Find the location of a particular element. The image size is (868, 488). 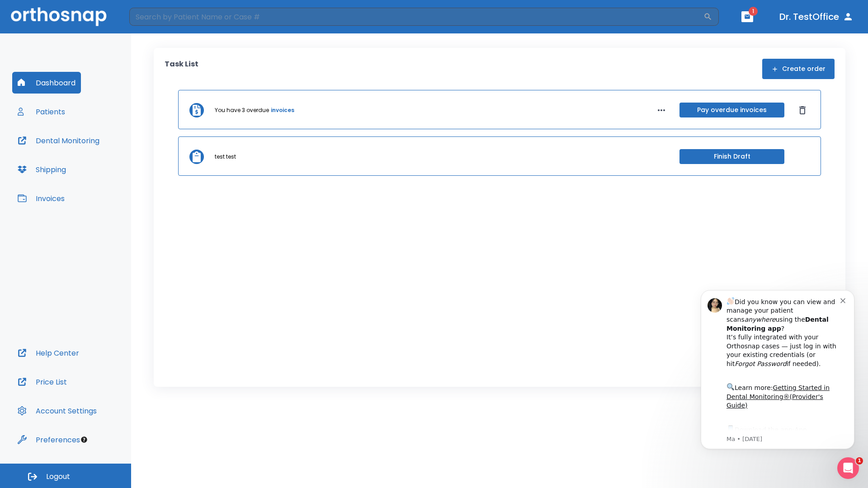

input: Search by Patient Name or Case # is located at coordinates (416, 16).